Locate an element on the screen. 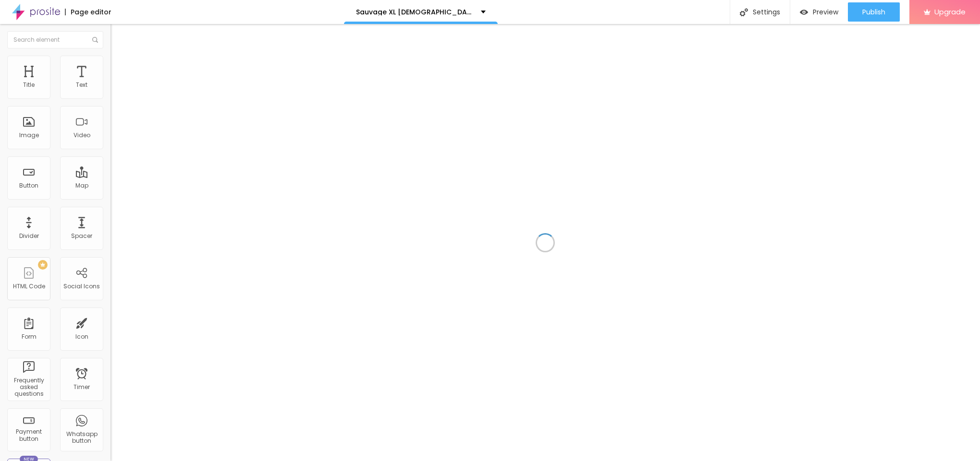  div: Payment button is located at coordinates (28, 435).